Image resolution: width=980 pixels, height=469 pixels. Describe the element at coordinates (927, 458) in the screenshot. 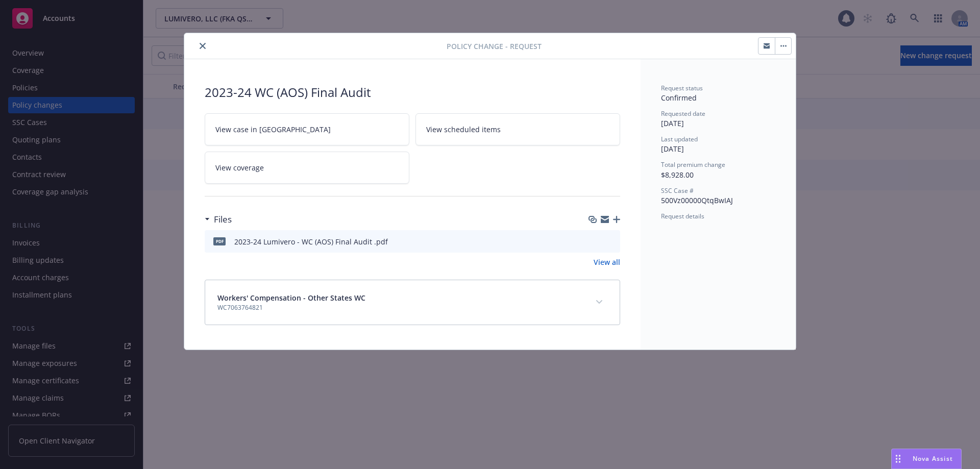

I see `button: Nova Assist` at that location.